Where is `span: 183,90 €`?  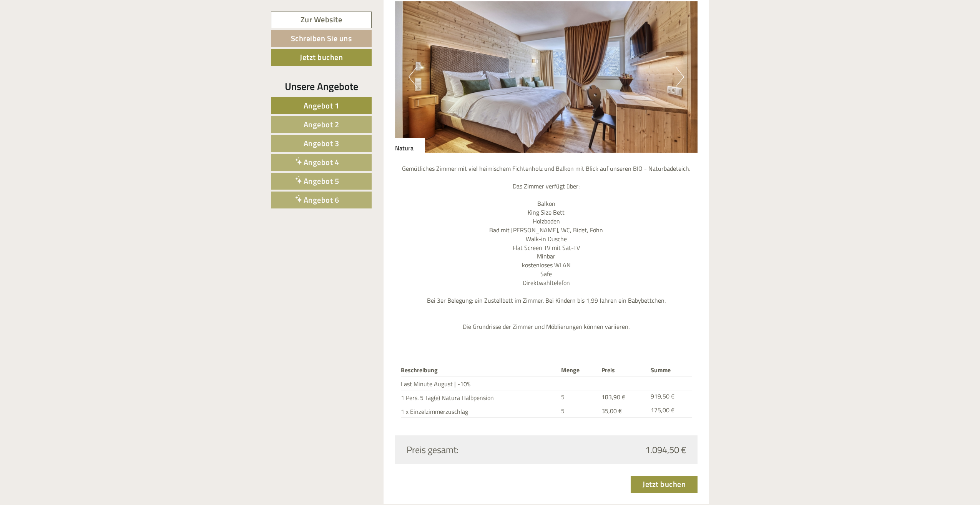 span: 183,90 € is located at coordinates (613, 397).